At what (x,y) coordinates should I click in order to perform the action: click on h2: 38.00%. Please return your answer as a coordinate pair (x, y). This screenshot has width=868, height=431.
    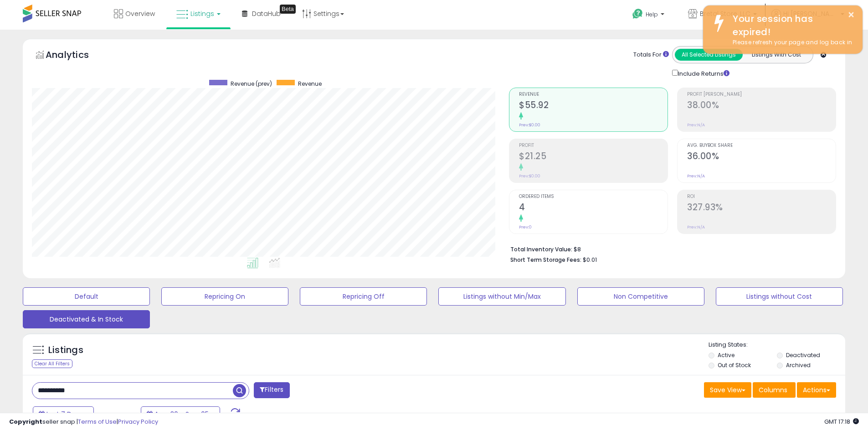
    Looking at the image, I should click on (762, 106).